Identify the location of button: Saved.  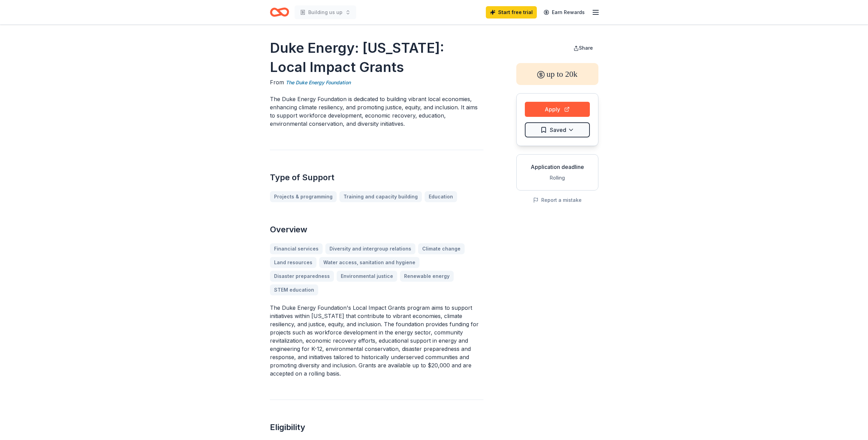
(557, 130).